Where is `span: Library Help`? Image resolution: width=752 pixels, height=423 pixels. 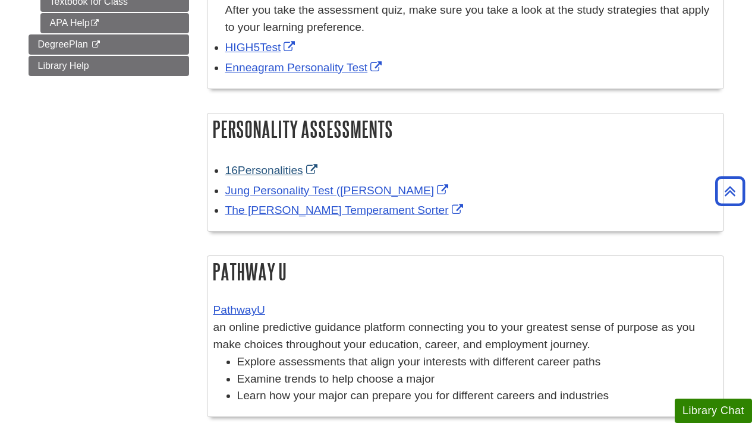
span: Library Help is located at coordinates (64, 65).